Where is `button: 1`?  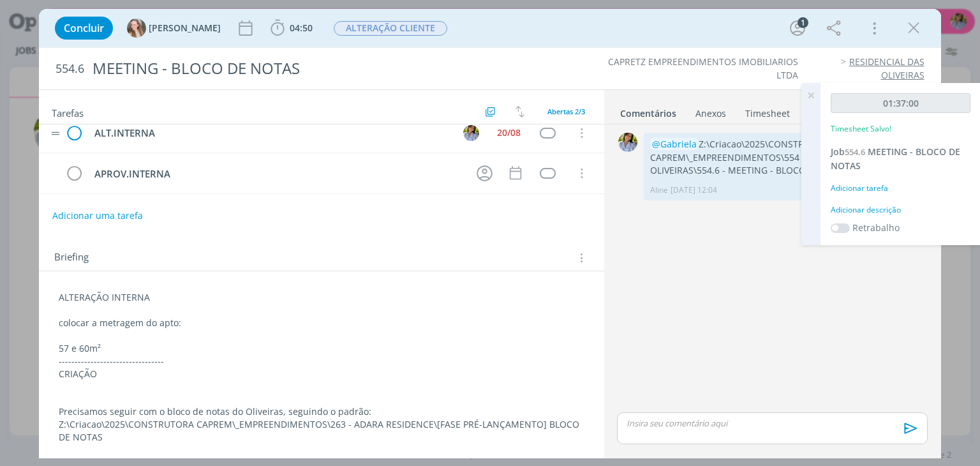
button: 1 is located at coordinates (798, 28).